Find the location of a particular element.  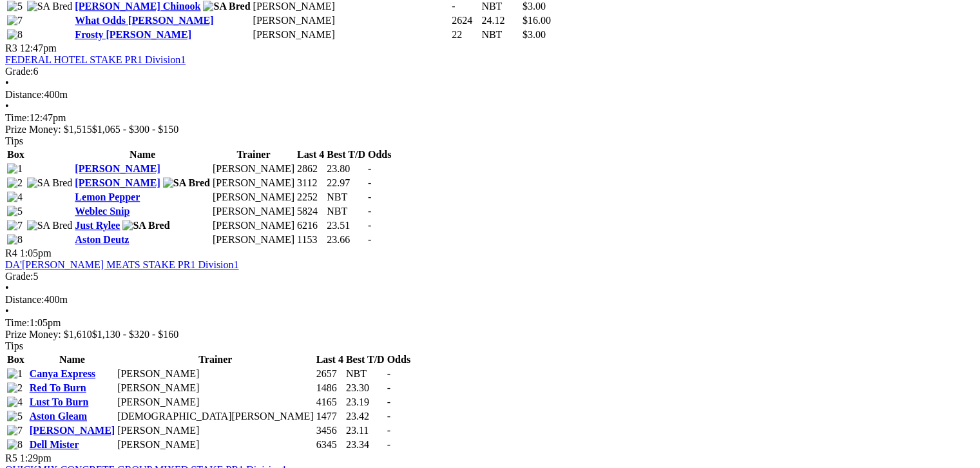

span: 12:47pm is located at coordinates (38, 48).